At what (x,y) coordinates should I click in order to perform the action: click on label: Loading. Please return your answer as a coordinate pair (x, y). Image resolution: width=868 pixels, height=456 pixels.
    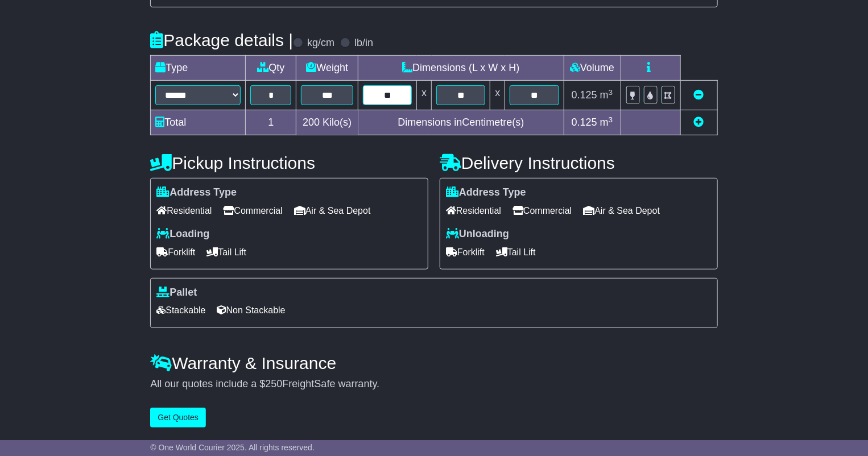
    Looking at the image, I should click on (182, 234).